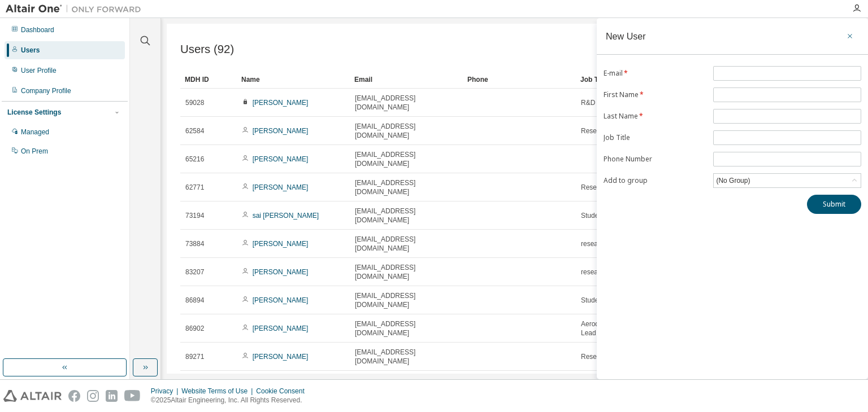 The image size is (868, 412). What do you see at coordinates (632, 329) in the screenshot?
I see `span: Aerodynamics and Composites Lead` at bounding box center [632, 329].